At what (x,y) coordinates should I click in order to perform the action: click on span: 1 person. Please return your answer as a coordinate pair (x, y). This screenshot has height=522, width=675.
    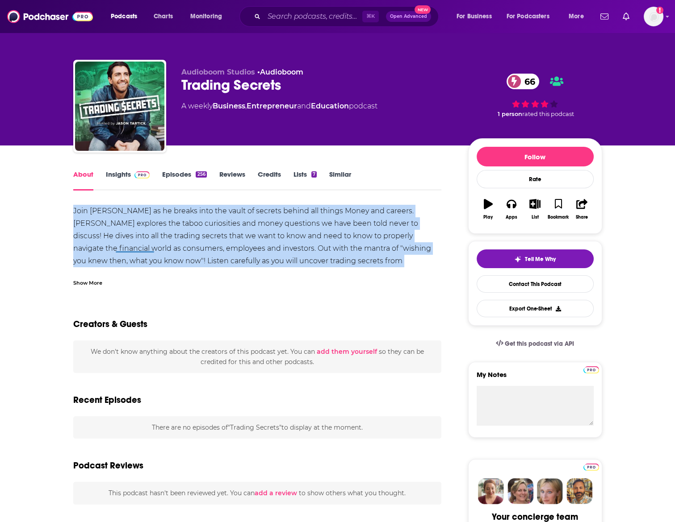
    Looking at the image, I should click on (509, 114).